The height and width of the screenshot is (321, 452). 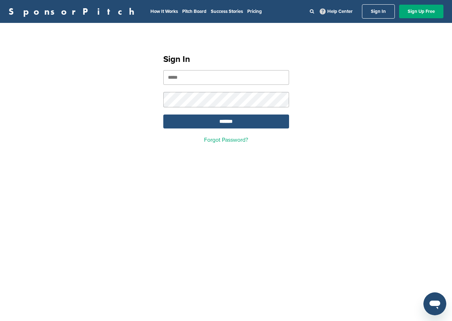 I want to click on a: Success Stories, so click(x=227, y=11).